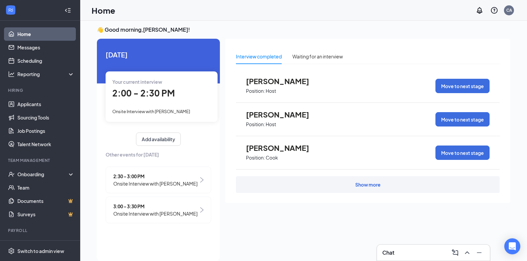 This screenshot has width=527, height=261. Describe the element at coordinates (155, 176) in the screenshot. I see `span: 2:30 - 3:00 PM` at that location.